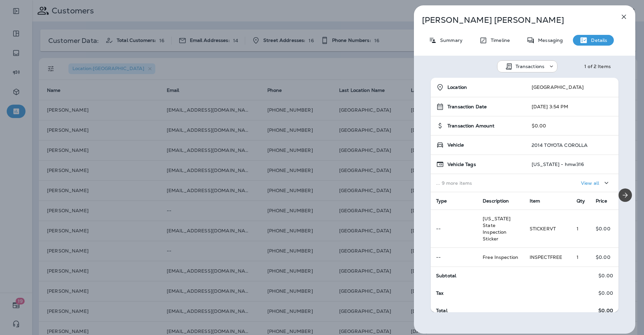  Describe the element at coordinates (478, 183) in the screenshot. I see `p: ... 9 more items` at that location.